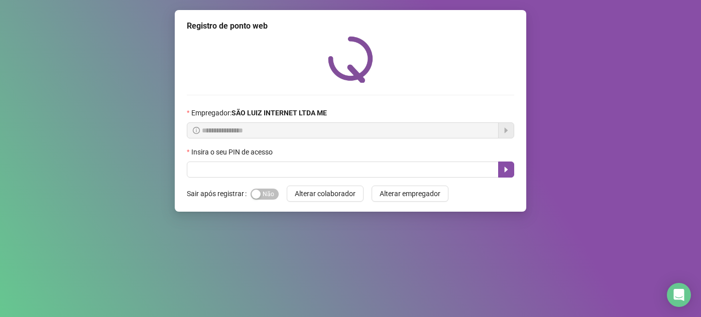  Describe the element at coordinates (351, 26) in the screenshot. I see `div: Registro de ponto web` at that location.